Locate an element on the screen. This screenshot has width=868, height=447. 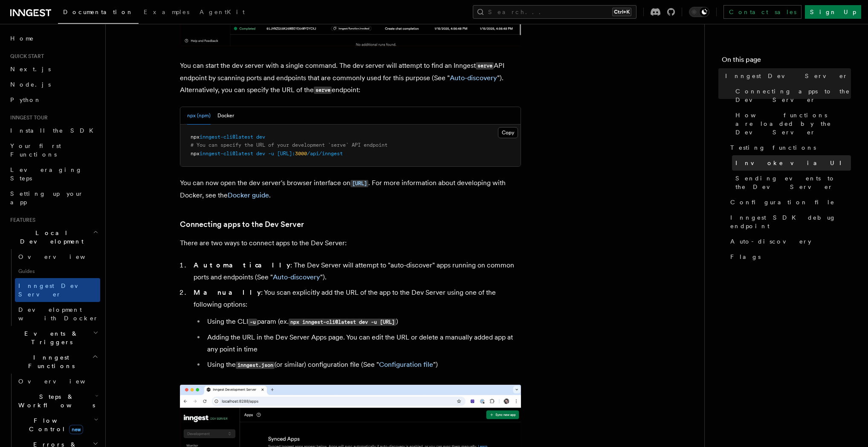
button: Copy is located at coordinates (508, 132).